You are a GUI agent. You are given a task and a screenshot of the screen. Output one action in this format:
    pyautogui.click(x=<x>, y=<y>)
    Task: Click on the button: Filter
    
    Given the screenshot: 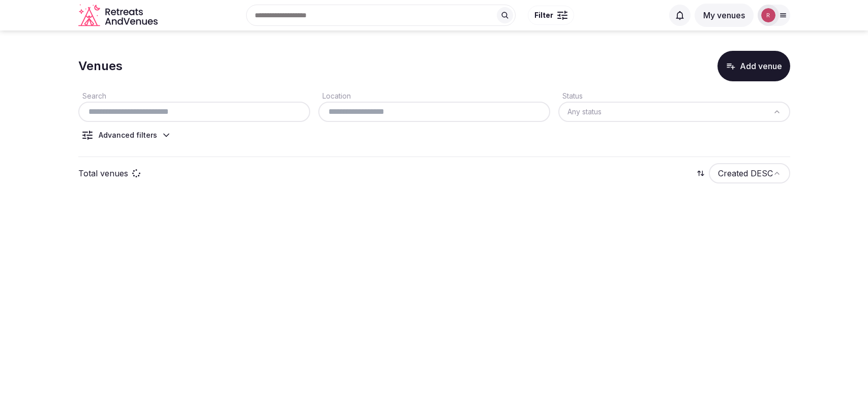 What is the action you would take?
    pyautogui.click(x=551, y=15)
    